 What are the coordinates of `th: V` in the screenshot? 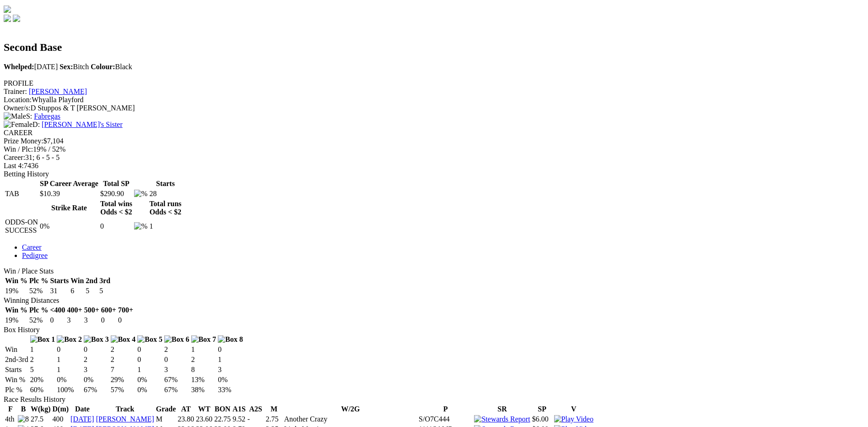 It's located at (574, 409).